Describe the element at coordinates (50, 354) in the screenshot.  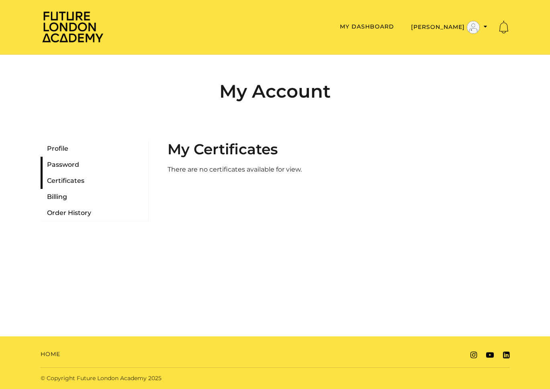
I see `a: Home` at that location.